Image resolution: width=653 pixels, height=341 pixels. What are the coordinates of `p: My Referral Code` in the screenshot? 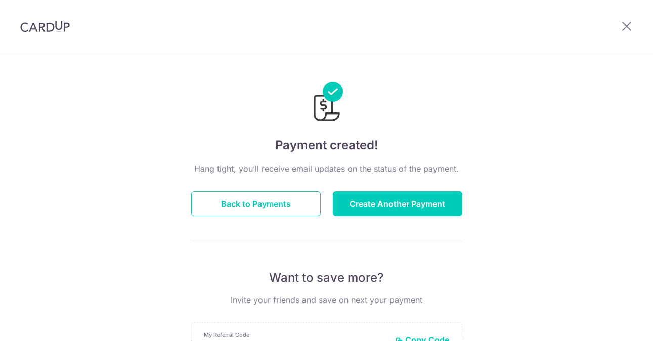 It's located at (296, 335).